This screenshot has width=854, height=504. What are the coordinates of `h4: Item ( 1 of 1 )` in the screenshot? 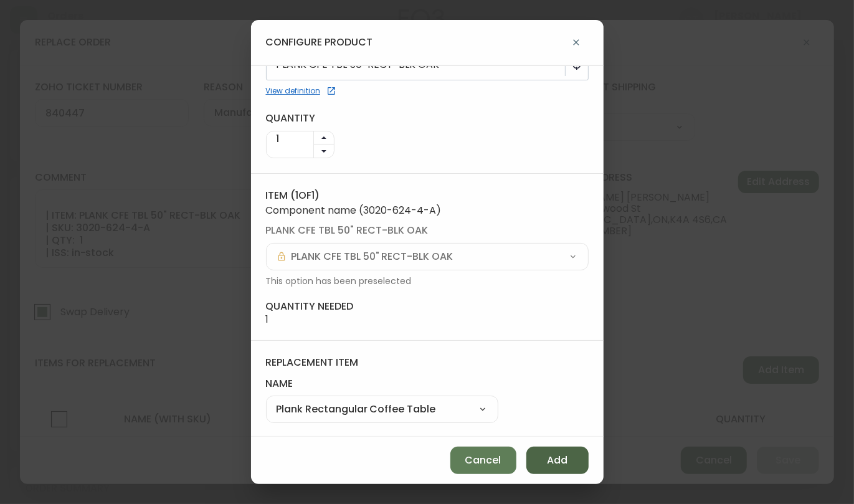 It's located at (427, 196).